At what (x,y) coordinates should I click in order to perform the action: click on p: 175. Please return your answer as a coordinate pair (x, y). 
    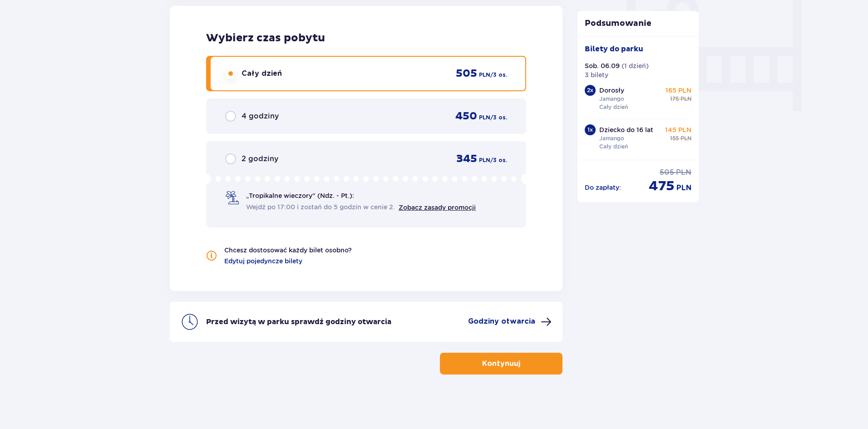
    Looking at the image, I should click on (674, 99).